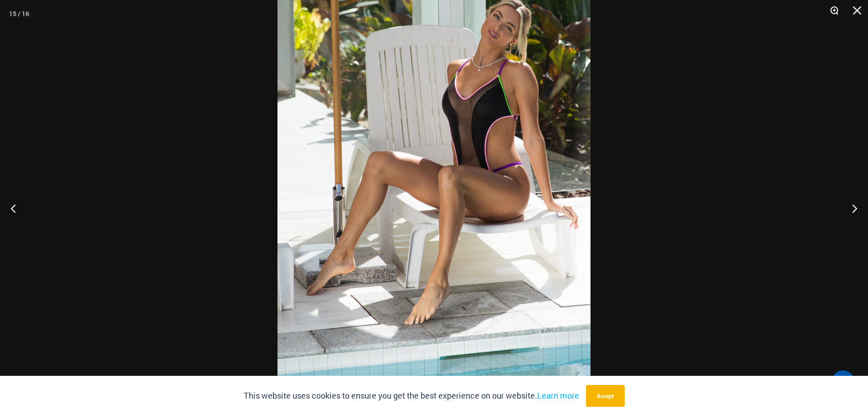 The width and height of the screenshot is (868, 416). I want to click on a: Learn more, so click(559, 395).